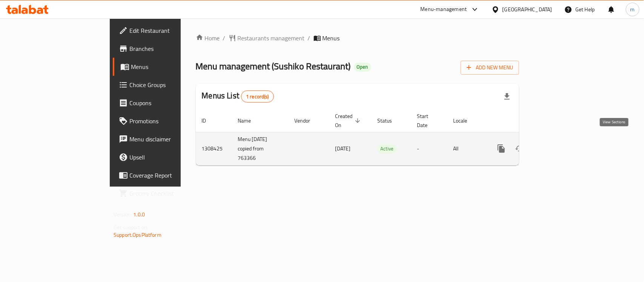 The height and width of the screenshot is (282, 644). Describe the element at coordinates (209, 121) in the screenshot. I see `span: ID` at that location.